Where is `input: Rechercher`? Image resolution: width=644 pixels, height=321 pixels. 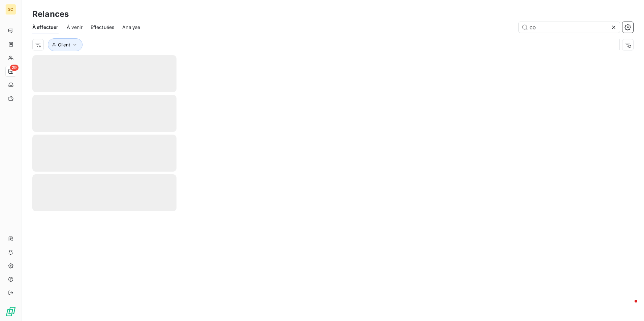 input: Rechercher is located at coordinates (569, 27).